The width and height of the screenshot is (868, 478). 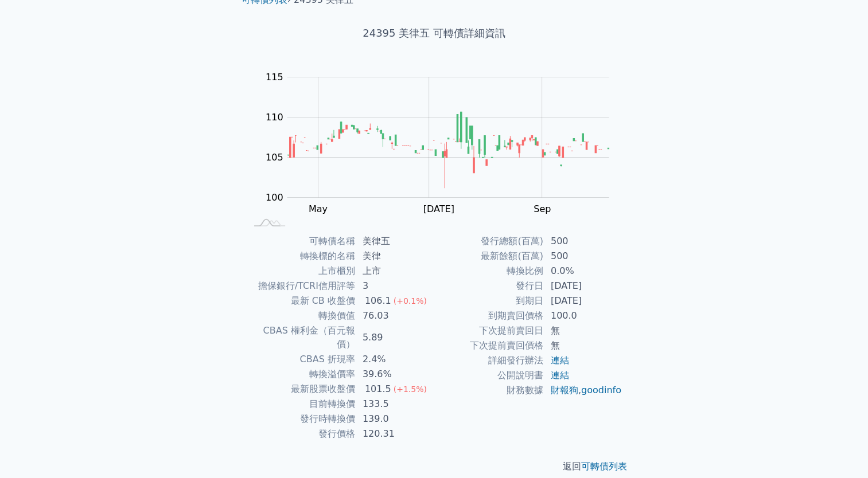 What do you see at coordinates (488, 316) in the screenshot?
I see `td: 到期賣回價格` at bounding box center [488, 316].